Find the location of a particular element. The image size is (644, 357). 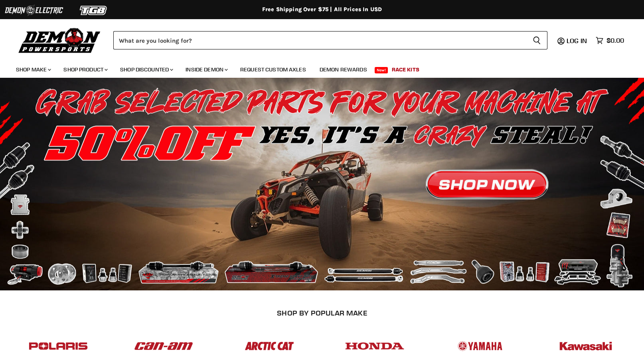

a: Demon Rewards is located at coordinates (343, 69).